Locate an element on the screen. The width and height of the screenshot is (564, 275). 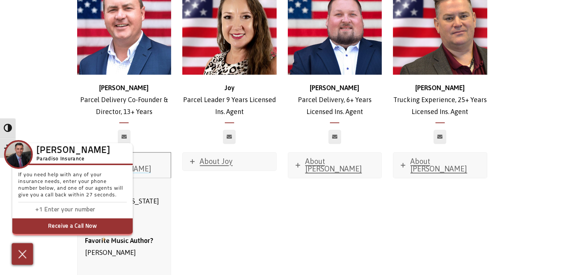
span: We're by is located at coordinates (101, 239).